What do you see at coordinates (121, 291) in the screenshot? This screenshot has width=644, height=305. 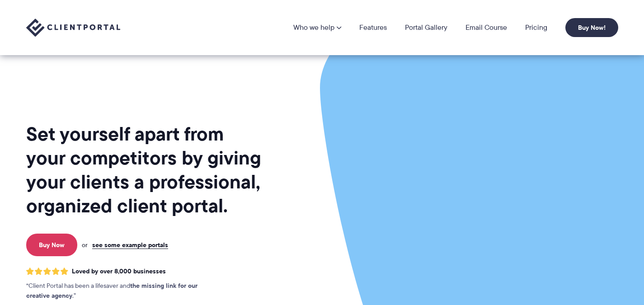 I see `p: Client Portal has been a lifesaver and .` at bounding box center [121, 291].